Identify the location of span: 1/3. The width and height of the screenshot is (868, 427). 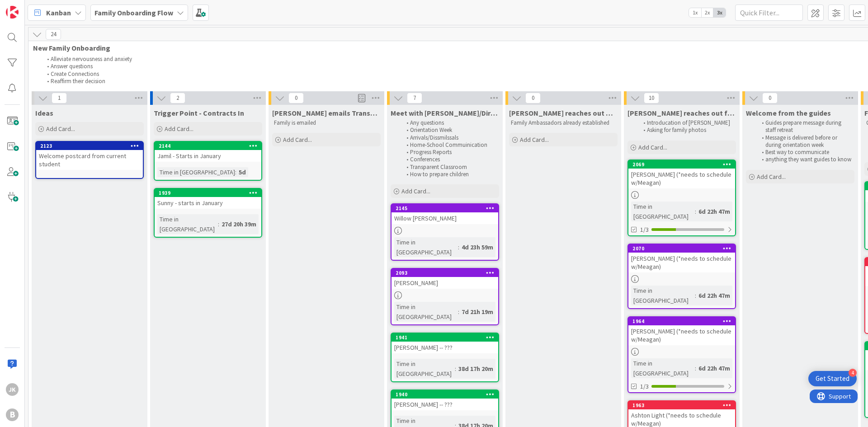
(645, 229).